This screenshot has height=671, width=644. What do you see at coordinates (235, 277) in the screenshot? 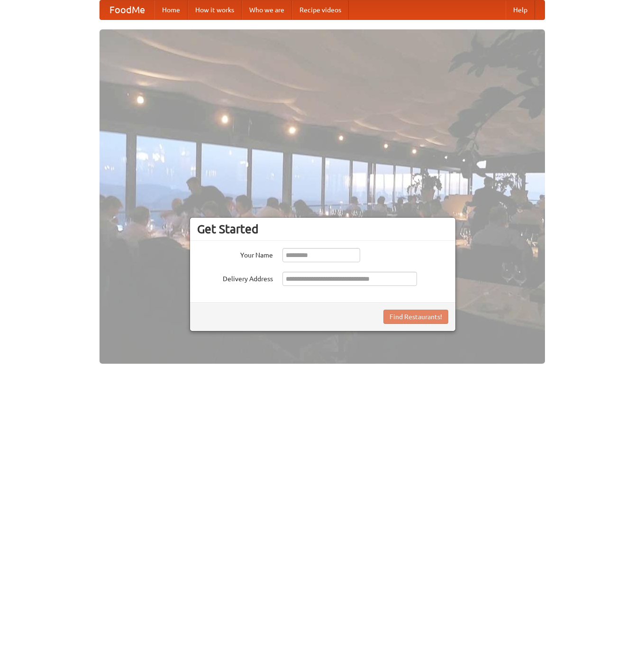
I see `label: Delivery Address` at bounding box center [235, 277].